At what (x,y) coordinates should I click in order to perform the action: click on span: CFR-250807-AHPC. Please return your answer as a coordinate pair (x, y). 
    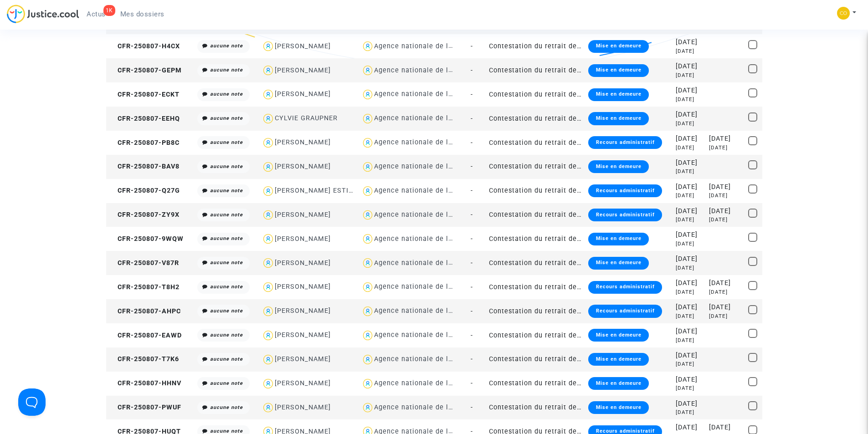
    Looking at the image, I should click on (145, 311).